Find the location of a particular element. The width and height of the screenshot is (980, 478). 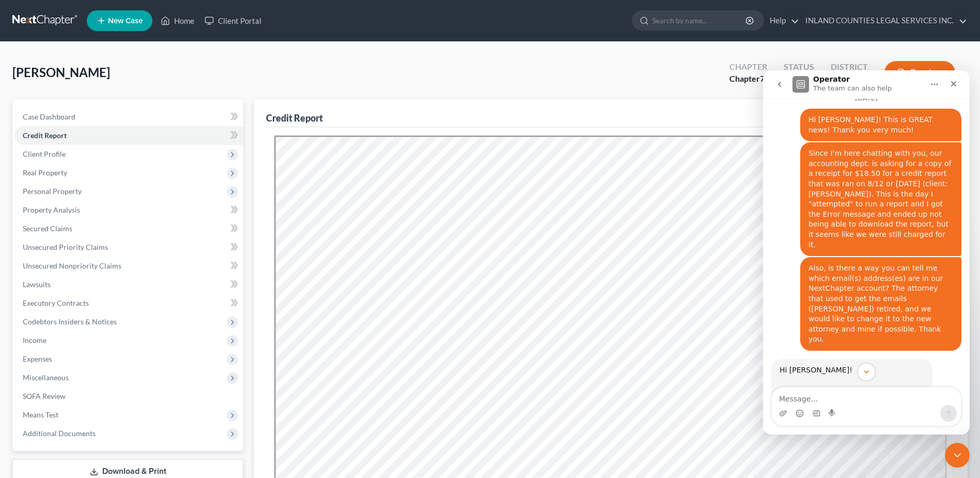

div: Credit Report is located at coordinates (294, 118).